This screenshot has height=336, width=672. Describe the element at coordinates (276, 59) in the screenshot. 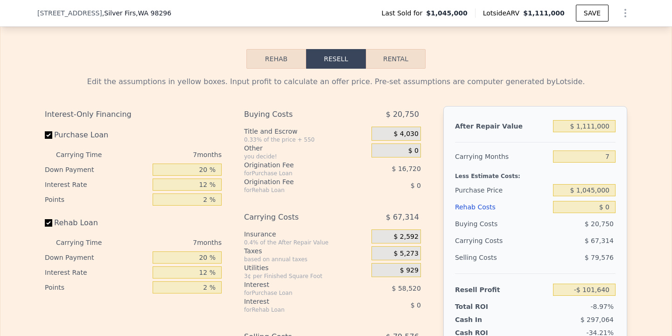

I see `button: Rehab` at that location.